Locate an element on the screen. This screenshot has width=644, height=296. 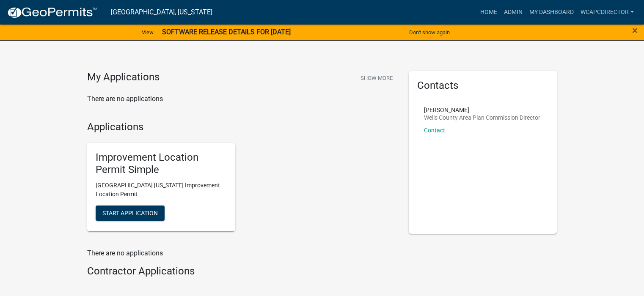
h5: Improvement Location Permit Simple is located at coordinates (161, 164).